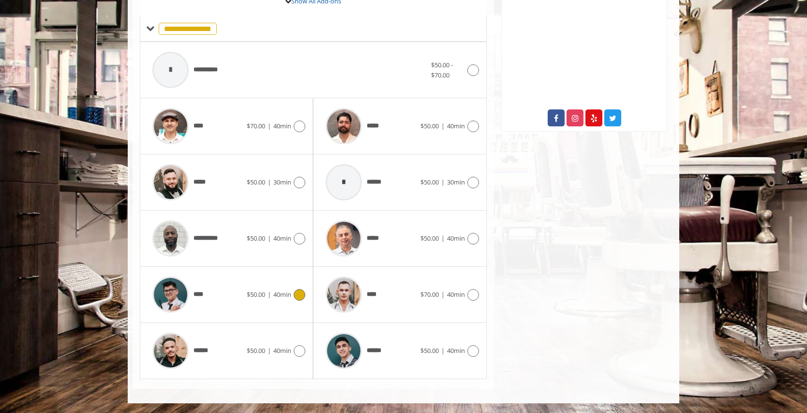 Image resolution: width=807 pixels, height=413 pixels. Describe the element at coordinates (442, 70) in the screenshot. I see `span: $50.00 - $70.00` at that location.